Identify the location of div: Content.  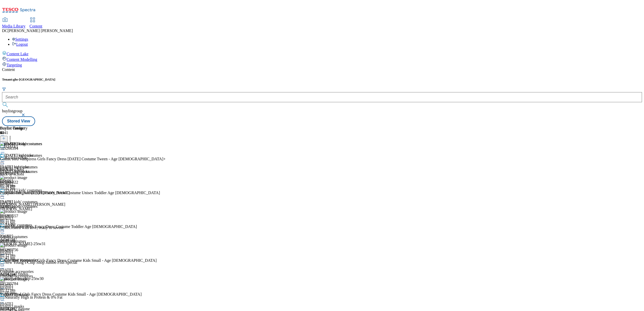
(322, 69).